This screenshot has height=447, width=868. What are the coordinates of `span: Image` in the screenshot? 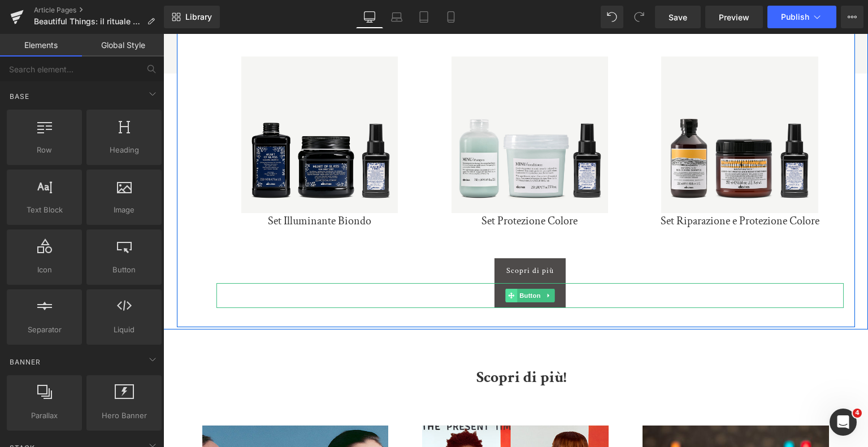 It's located at (124, 209).